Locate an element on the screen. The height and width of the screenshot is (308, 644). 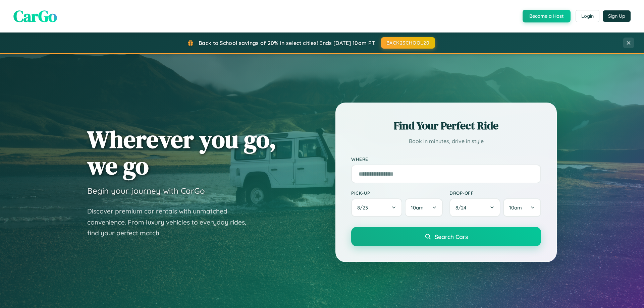
button: Sign Up is located at coordinates (616, 16).